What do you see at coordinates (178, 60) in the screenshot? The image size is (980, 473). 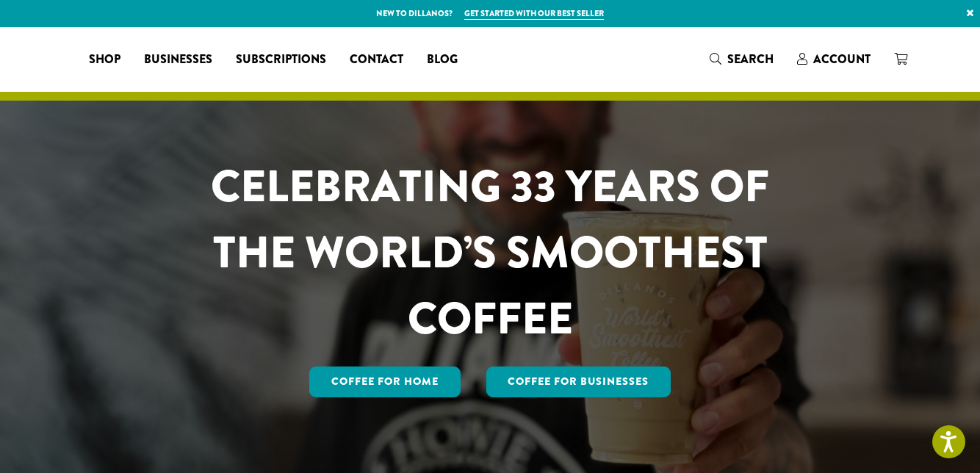 I see `span: Businesses` at bounding box center [178, 60].